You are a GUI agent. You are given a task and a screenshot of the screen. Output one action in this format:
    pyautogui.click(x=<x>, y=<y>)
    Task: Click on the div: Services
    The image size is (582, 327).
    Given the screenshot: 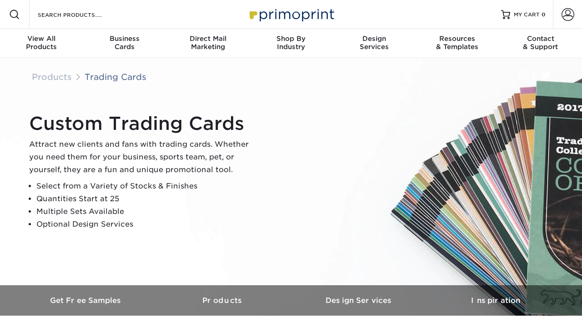 What is the action you would take?
    pyautogui.click(x=374, y=43)
    